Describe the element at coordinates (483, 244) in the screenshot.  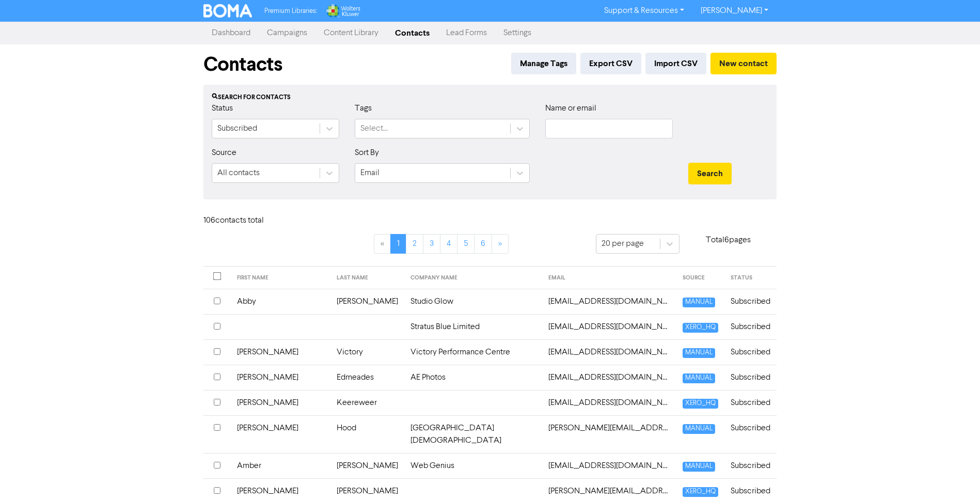
I see `a: Page 6` at that location.